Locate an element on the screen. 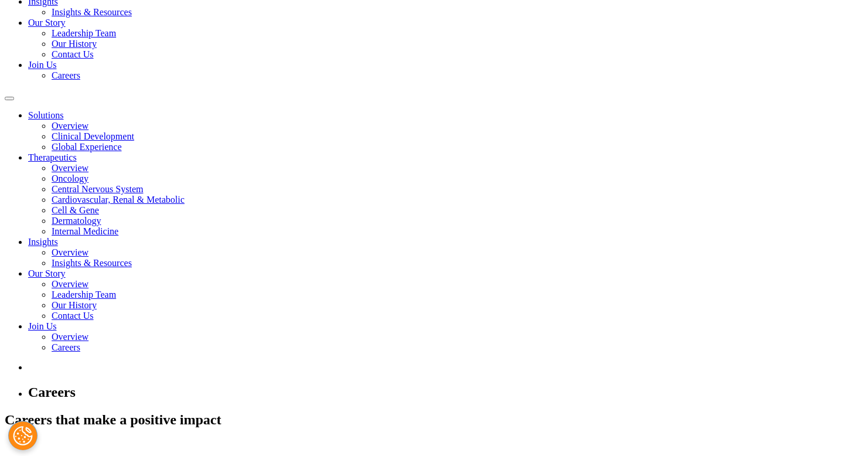  a: Internal Medicine is located at coordinates (85, 231).